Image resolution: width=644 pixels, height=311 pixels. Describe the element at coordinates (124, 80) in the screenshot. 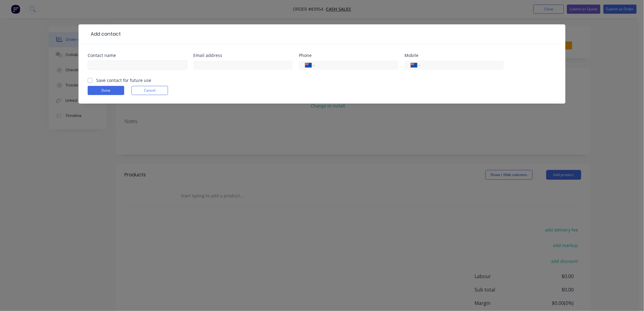

I see `label: Save contact for future use` at that location.